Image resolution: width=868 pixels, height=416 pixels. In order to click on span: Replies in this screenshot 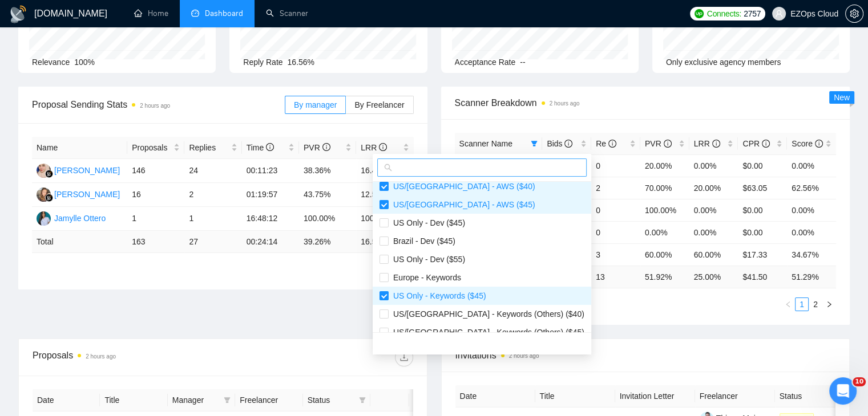, I will do `click(208, 148)`.